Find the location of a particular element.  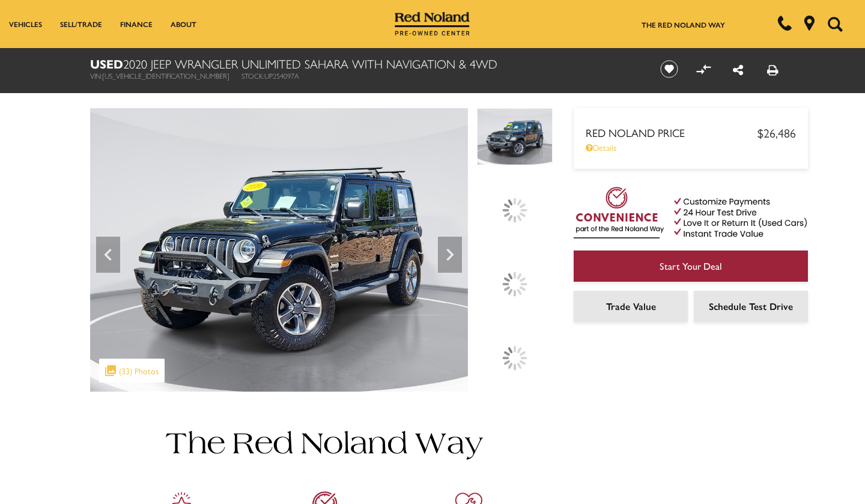

strong: Used is located at coordinates (106, 63).